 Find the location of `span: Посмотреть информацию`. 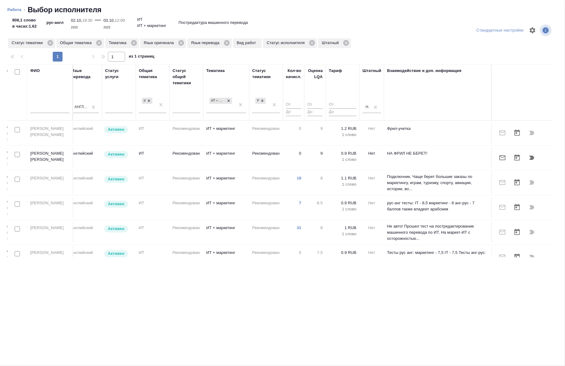

span: Посмотреть информацию is located at coordinates (546, 30).